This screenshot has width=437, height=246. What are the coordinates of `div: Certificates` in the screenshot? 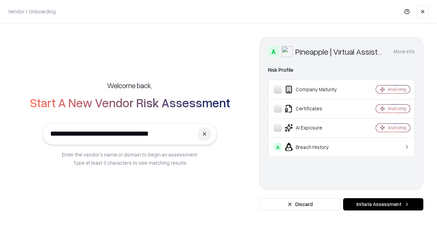 It's located at (314, 108).